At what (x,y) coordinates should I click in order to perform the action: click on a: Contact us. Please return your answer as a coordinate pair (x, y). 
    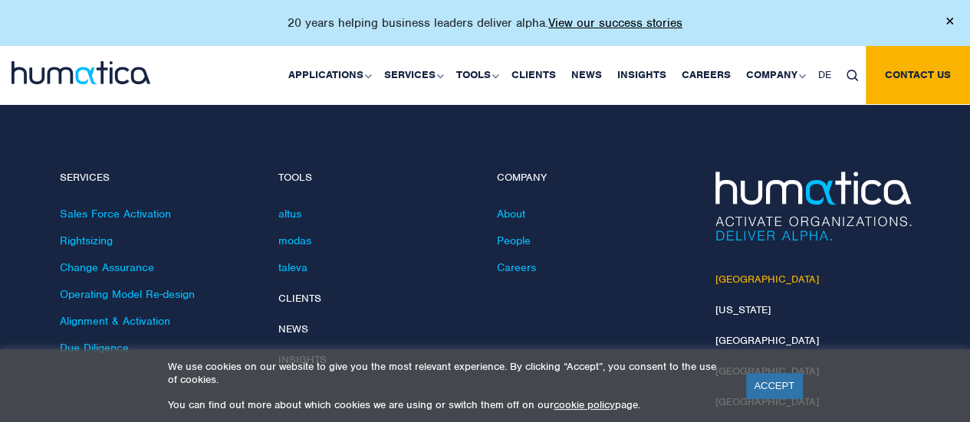
    Looking at the image, I should click on (918, 75).